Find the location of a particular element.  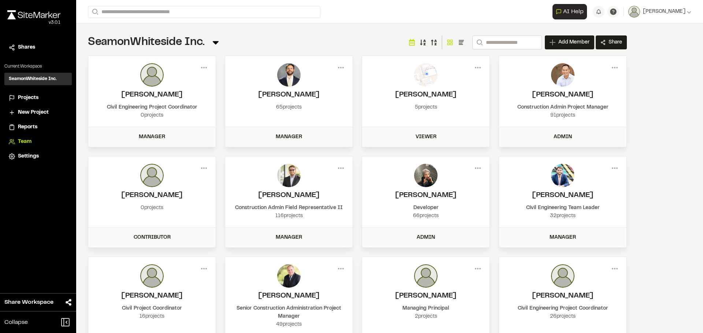

div: Civil Engineering Team Leader is located at coordinates (562, 208).